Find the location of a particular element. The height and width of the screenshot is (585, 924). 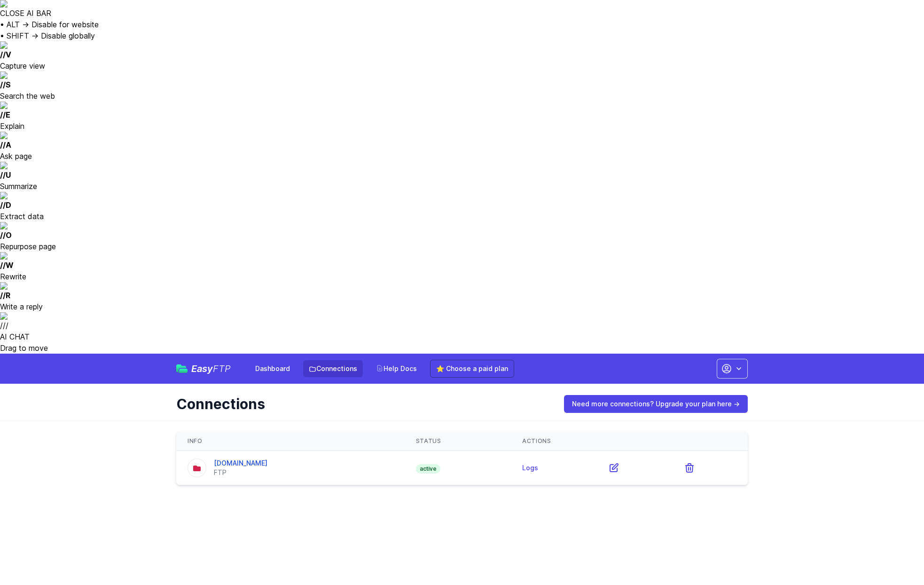

a: Dashboard is located at coordinates (272, 368).